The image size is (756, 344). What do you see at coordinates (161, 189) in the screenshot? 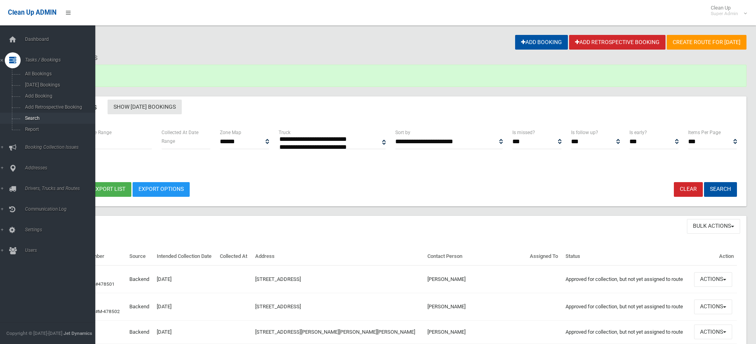
I see `a: Export Options` at bounding box center [161, 189].